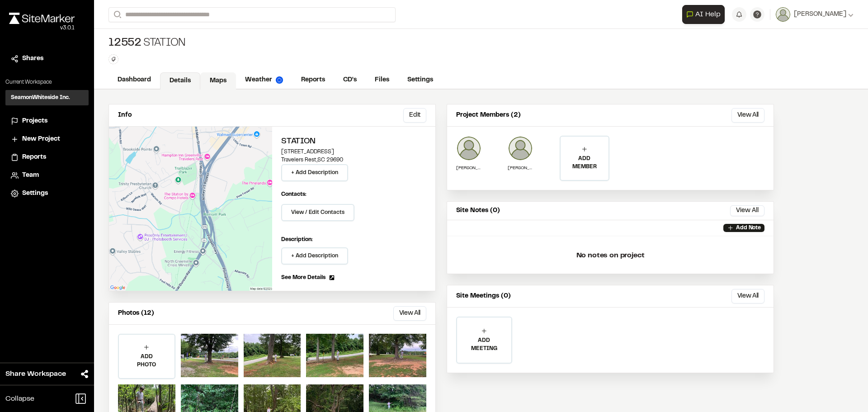  What do you see at coordinates (125, 44) in the screenshot?
I see `span: 12552` at bounding box center [125, 44].